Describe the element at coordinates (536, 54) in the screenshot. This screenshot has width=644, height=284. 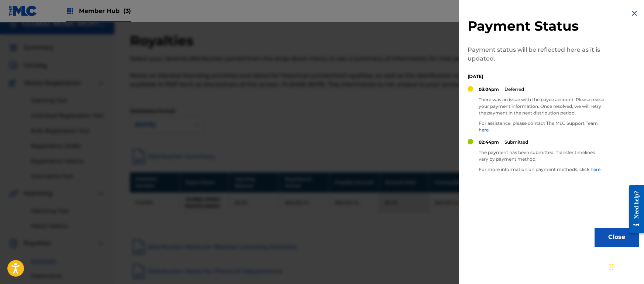
I see `p: Payment status will be reflected here as it is updated.` at that location.